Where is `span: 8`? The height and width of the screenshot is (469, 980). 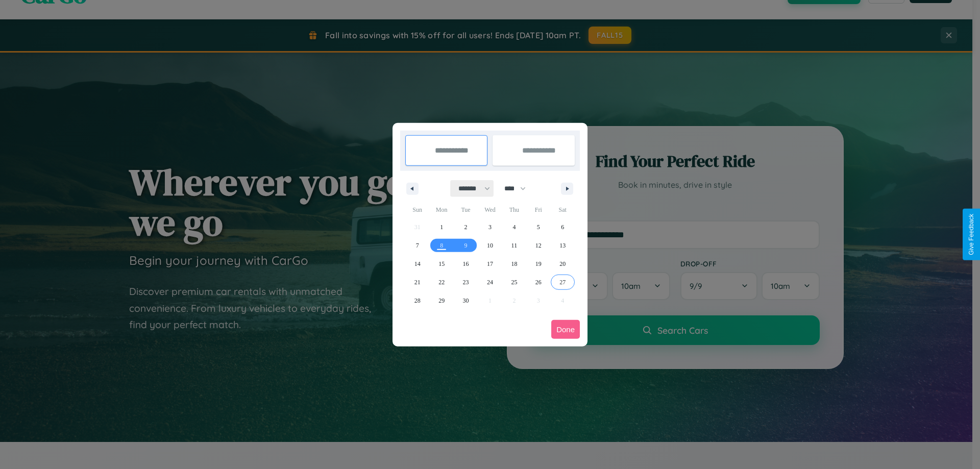
span: 8 is located at coordinates (441, 246).